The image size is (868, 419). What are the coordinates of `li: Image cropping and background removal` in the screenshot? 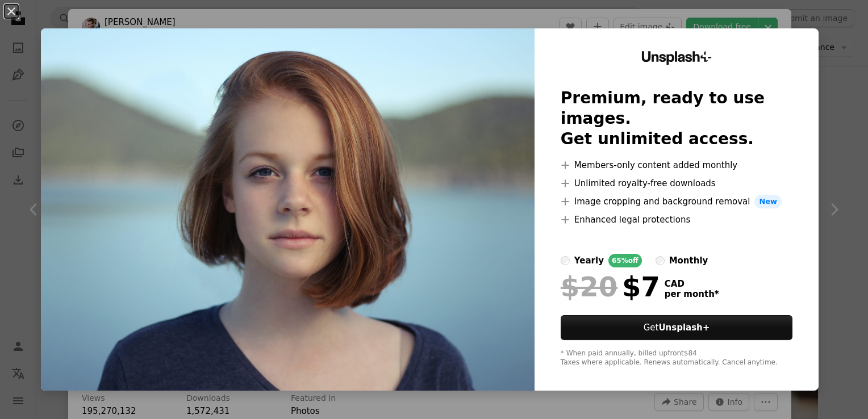 It's located at (677, 201).